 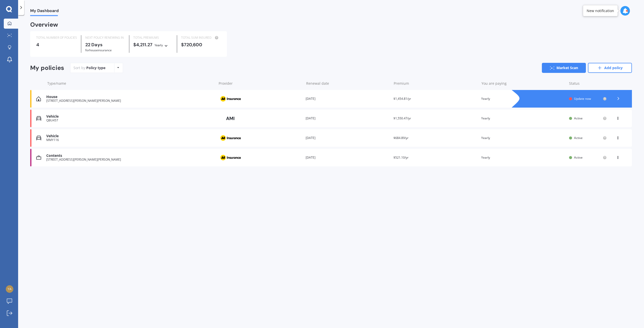 What do you see at coordinates (588, 83) in the screenshot?
I see `div: Status` at bounding box center [588, 83].